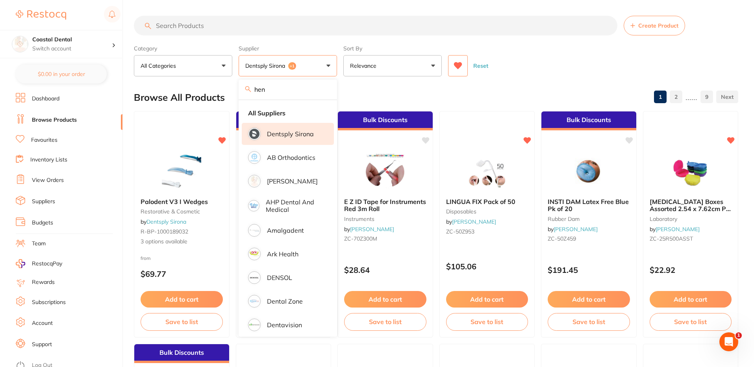 This screenshot has width=754, height=367. Describe the element at coordinates (41, 15) in the screenshot. I see `a: Restocq Logo` at that location.